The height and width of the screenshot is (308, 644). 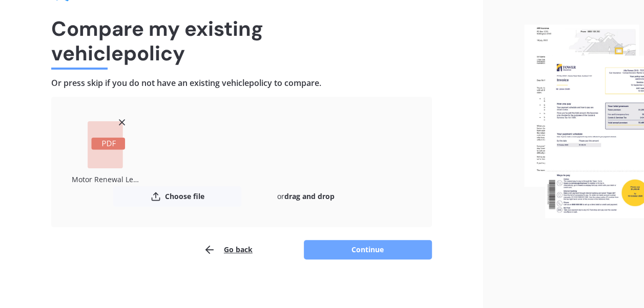 I want to click on div: Motor Renewal Letter AMV030972048.pdf, so click(x=106, y=179).